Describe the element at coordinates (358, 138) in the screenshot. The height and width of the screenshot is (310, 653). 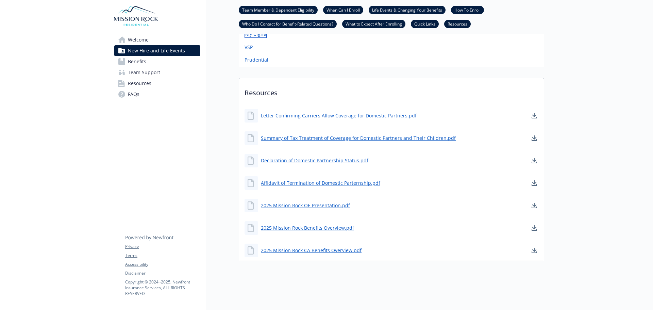
I see `a: Summary of Tax Treatment of Coverage for Domestic Partners and Their Children.pdf` at that location.